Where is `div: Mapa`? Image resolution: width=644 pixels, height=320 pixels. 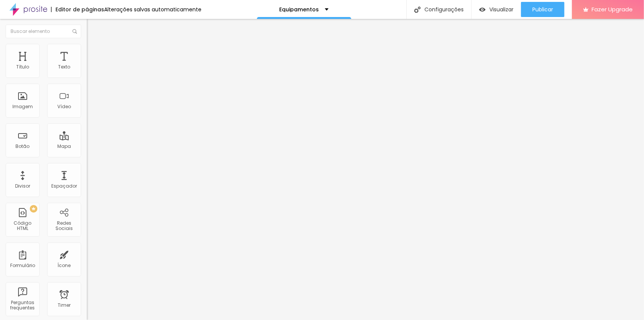
div: Mapa is located at coordinates (64, 146).